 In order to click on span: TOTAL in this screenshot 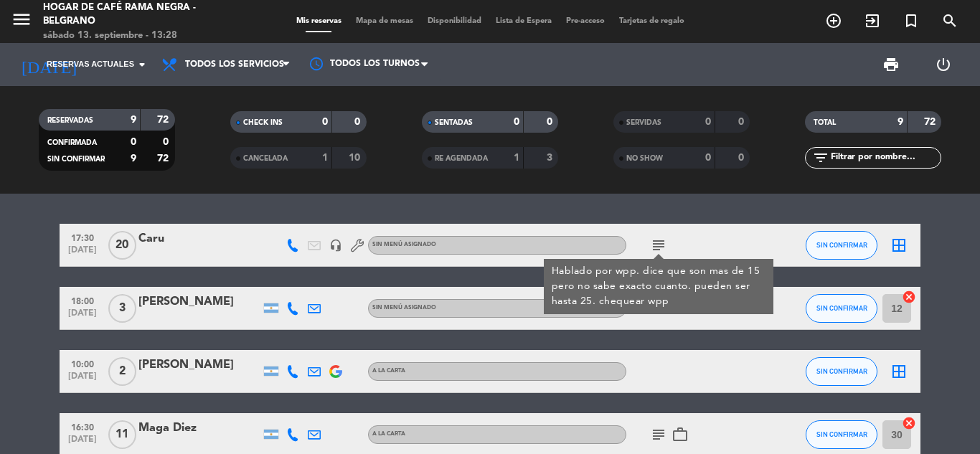, I will do `click(824, 123)`.